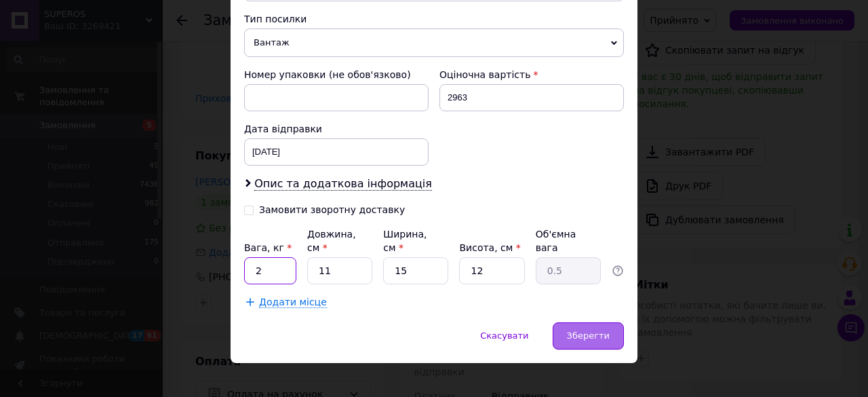 The image size is (868, 397). What do you see at coordinates (343, 184) in the screenshot?
I see `span: Опис та додаткова інформація` at bounding box center [343, 184].